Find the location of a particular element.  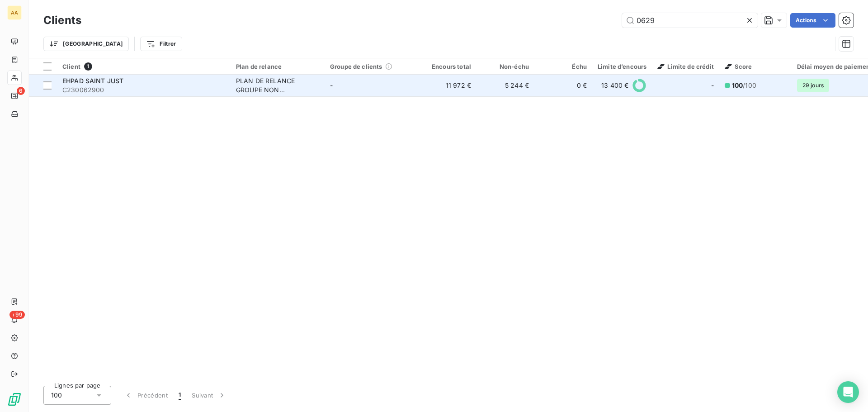

div: PLAN DE RELANCE GROUPE NON AUTOMATIQUE is located at coordinates (278, 85).